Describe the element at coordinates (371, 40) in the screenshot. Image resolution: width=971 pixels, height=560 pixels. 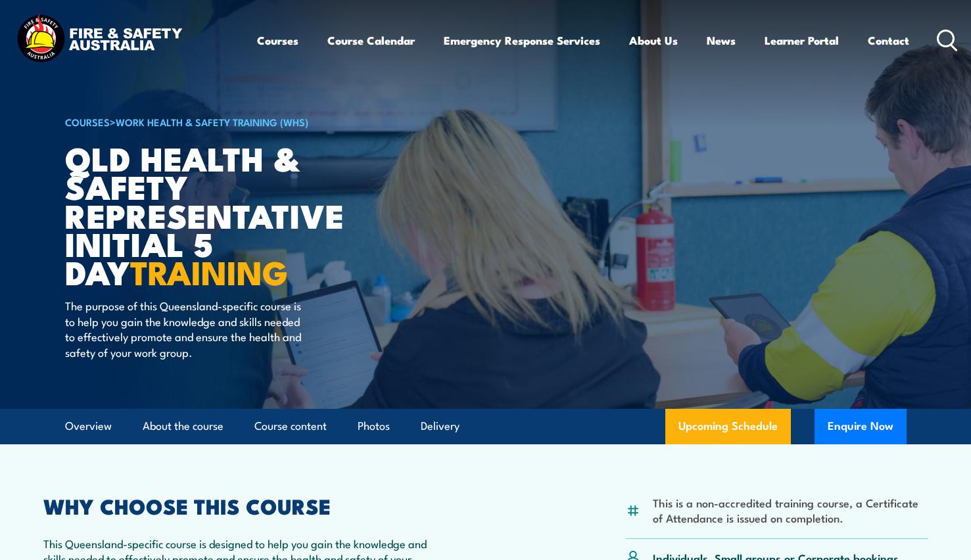
I see `a: Course Calendar` at that location.